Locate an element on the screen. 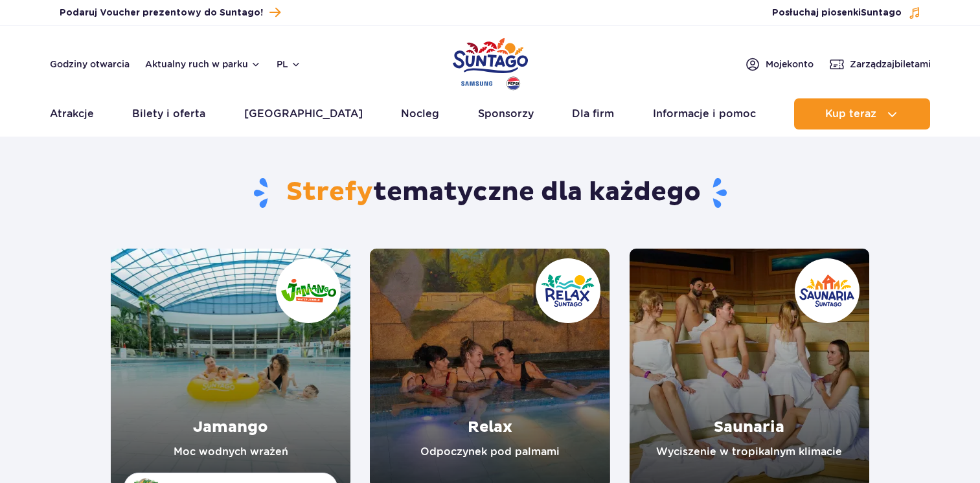 The width and height of the screenshot is (980, 483). a: Mojekonto is located at coordinates (779, 64).